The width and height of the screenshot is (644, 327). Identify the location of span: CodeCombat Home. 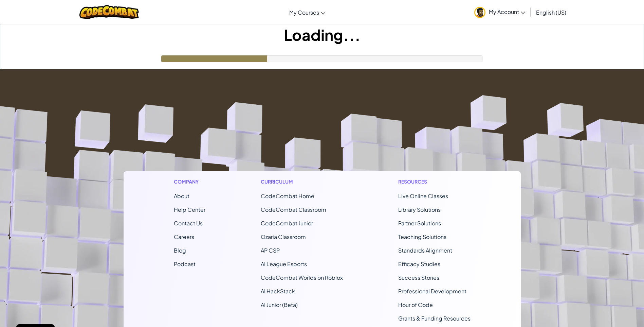
(288, 196).